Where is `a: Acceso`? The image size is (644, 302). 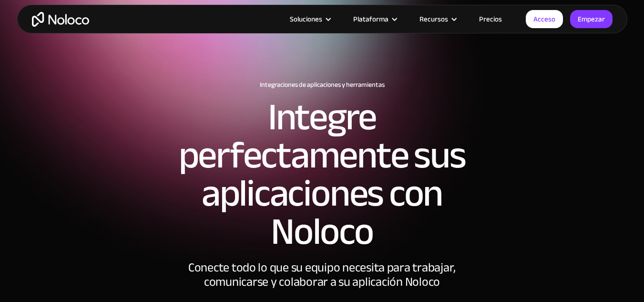
a: Acceso is located at coordinates (545, 19).